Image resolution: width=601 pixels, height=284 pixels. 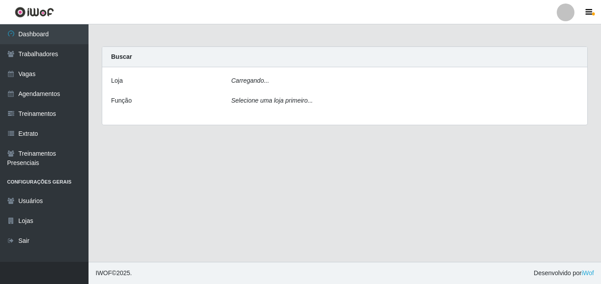 I want to click on span: © 2025 ., so click(x=114, y=273).